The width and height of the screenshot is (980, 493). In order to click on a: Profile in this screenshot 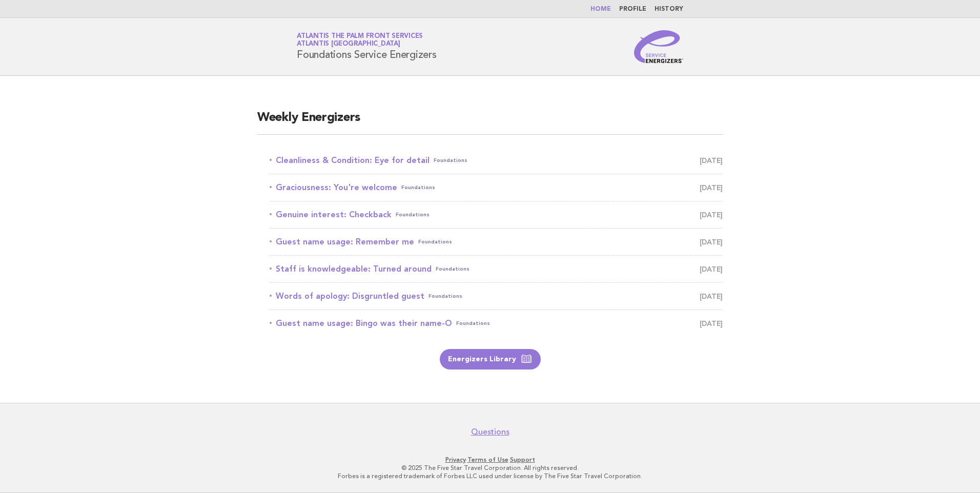, I will do `click(632, 9)`.